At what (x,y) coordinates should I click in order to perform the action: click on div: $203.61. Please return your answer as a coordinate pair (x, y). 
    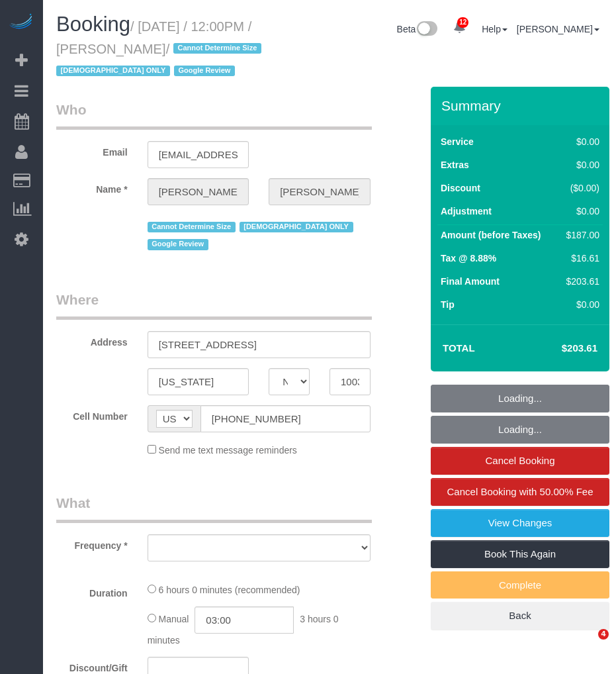
    Looking at the image, I should click on (580, 282).